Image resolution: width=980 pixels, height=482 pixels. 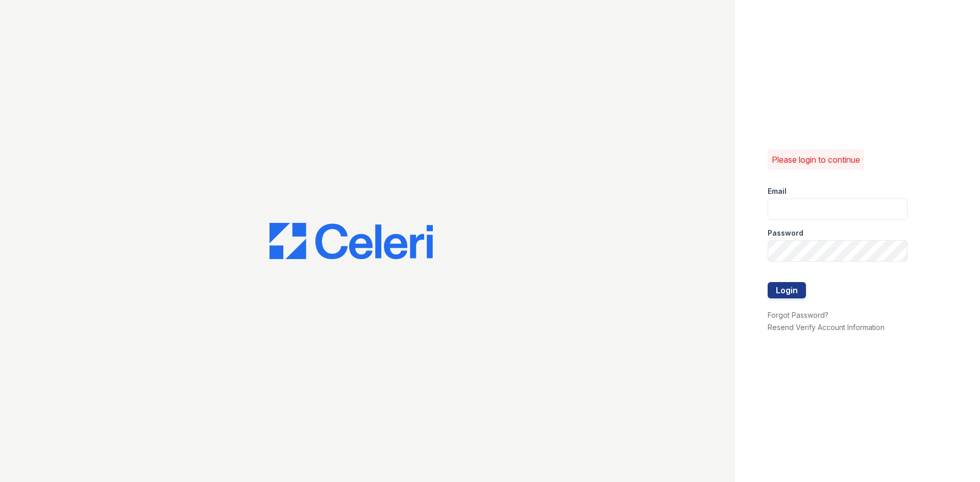 What do you see at coordinates (786, 290) in the screenshot?
I see `button: Login` at bounding box center [786, 290].